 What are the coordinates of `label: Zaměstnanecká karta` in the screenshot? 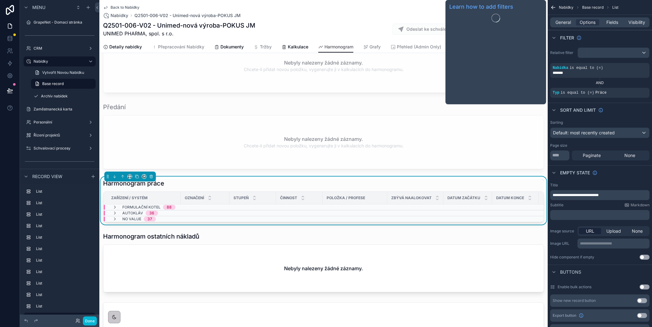 It's located at (64, 109).